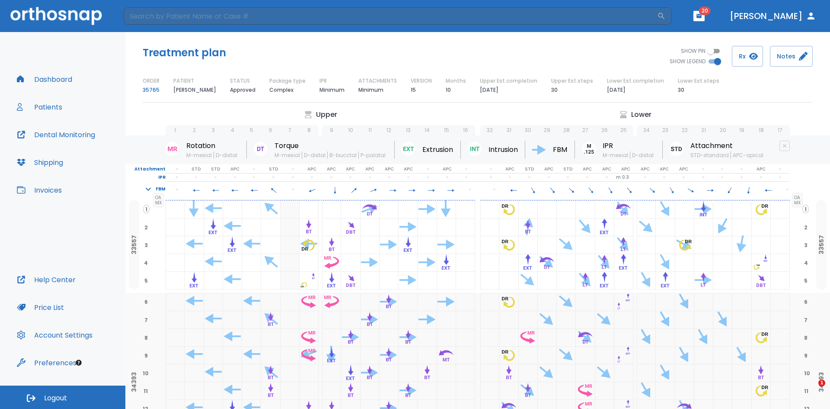 This screenshot has height=409, width=830. What do you see at coordinates (806, 337) in the screenshot?
I see `span: 8` at bounding box center [806, 337].